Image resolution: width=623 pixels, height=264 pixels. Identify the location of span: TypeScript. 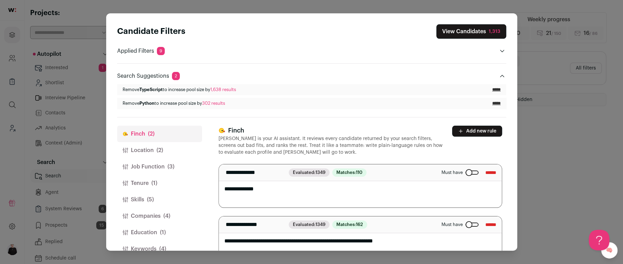
(151, 89).